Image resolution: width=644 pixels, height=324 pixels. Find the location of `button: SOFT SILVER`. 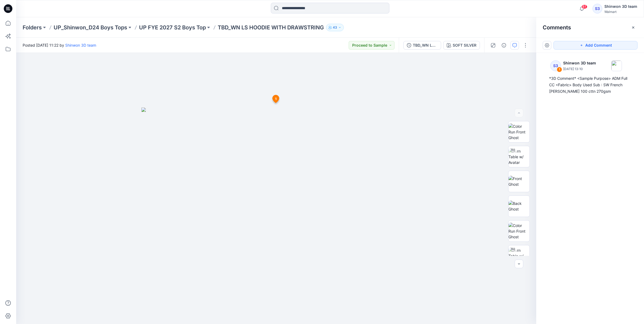

button: SOFT SILVER is located at coordinates (462, 45).